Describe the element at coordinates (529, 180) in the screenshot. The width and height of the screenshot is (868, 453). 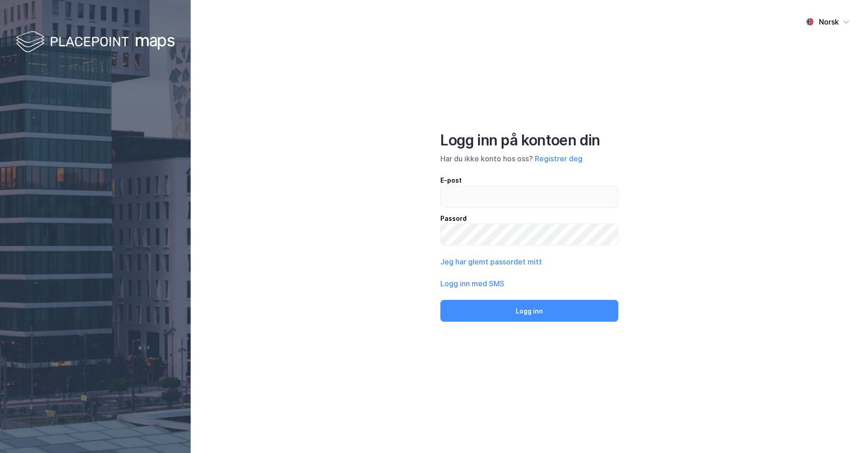
I see `div: E-post` at that location.